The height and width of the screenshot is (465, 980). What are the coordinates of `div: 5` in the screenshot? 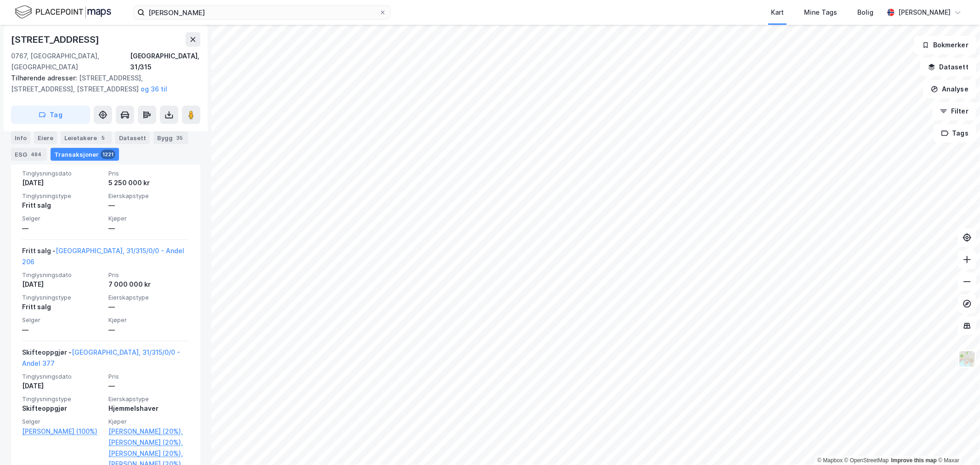 It's located at (103, 138).